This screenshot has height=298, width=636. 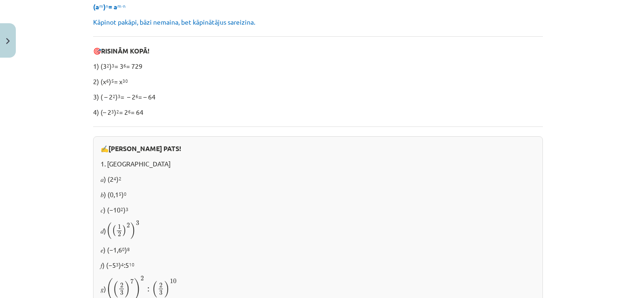 I want to click on p: 𝑐) (−10 ), so click(x=318, y=210).